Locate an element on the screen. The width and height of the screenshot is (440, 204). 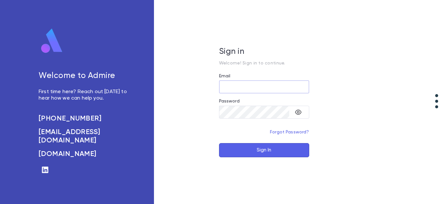
h5: Sign in is located at coordinates (264, 52).